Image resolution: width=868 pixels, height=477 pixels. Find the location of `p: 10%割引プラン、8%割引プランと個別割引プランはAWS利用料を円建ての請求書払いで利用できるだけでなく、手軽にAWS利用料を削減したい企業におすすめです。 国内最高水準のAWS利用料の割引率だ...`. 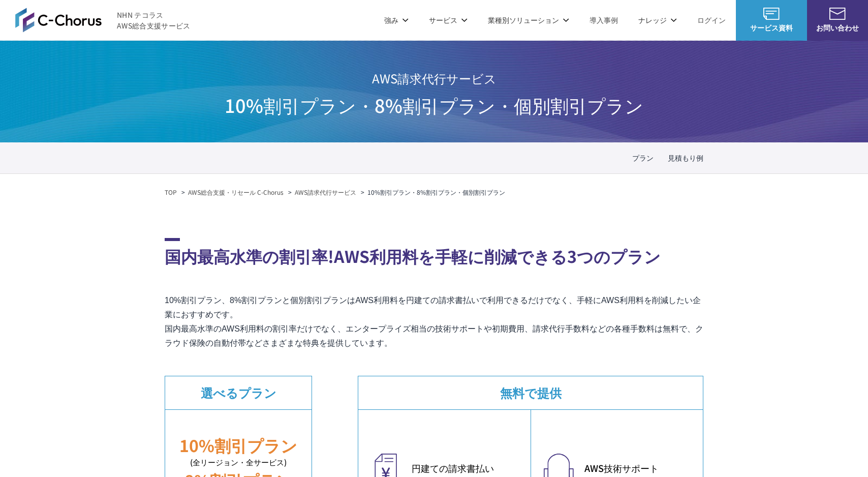

p: 10%割引プラン、8%割引プランと個別割引プランはAWS利用料を円建ての請求書払いで利用できるだけでなく、手軽にAWS利用料を削減したい企業におすすめです。 国内最高水準のAWS利用料の割引率だ... is located at coordinates (434, 321).